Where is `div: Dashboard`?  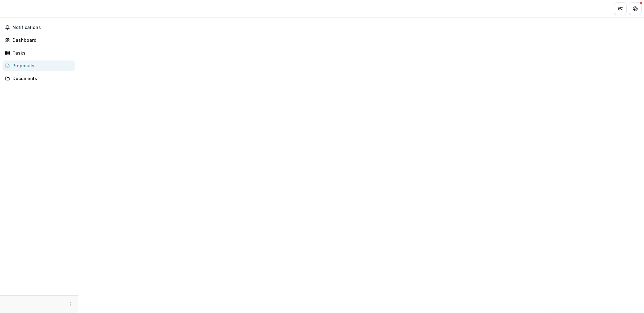
div: Dashboard is located at coordinates (41, 40).